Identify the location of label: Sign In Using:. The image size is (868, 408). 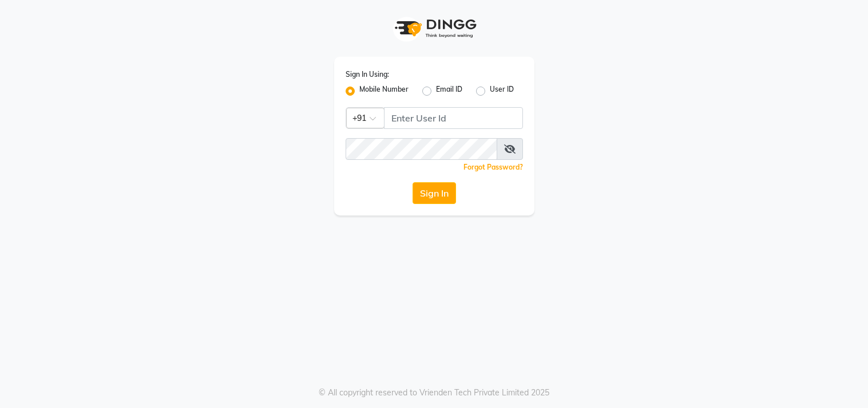
(368, 74).